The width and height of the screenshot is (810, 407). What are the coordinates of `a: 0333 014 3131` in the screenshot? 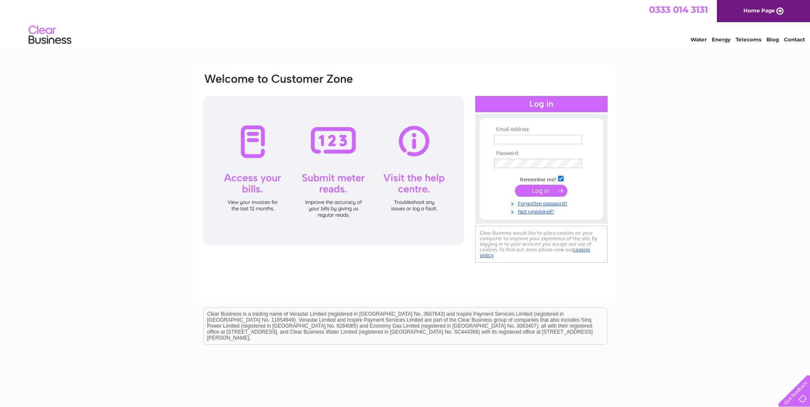 It's located at (679, 9).